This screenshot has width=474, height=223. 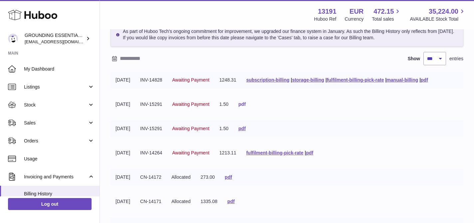 I want to click on a: manual-billing, so click(x=402, y=80).